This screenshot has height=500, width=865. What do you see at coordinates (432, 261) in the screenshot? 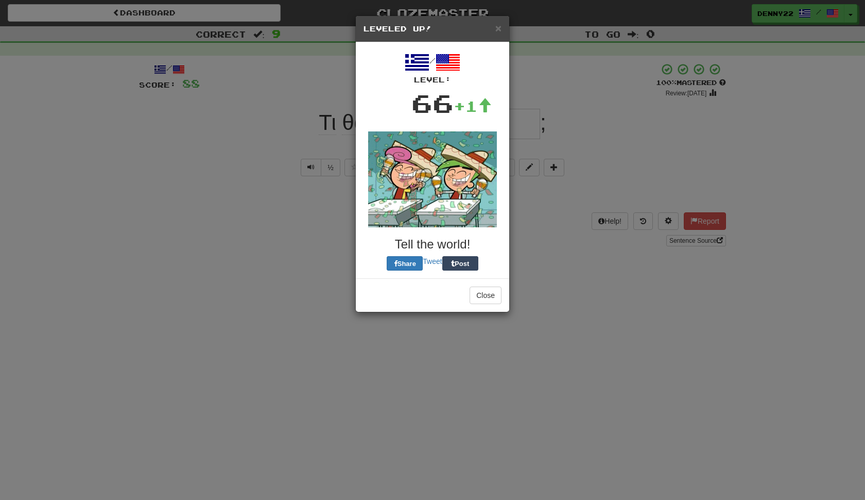
I see `a: Tweet` at bounding box center [432, 261].